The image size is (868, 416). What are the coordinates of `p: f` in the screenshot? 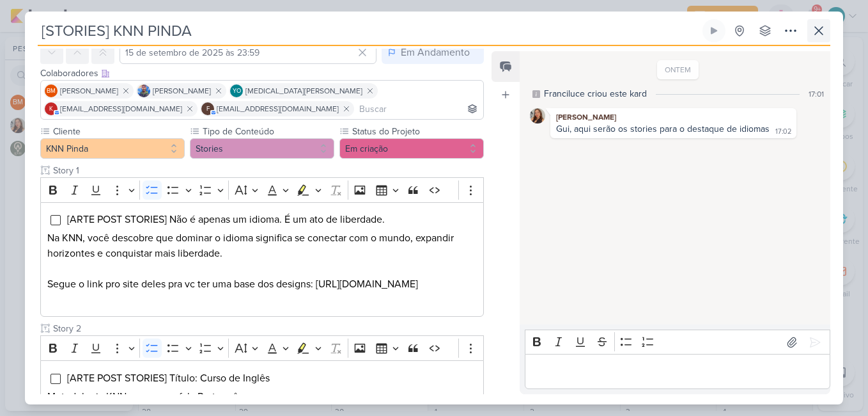 It's located at (207, 110).